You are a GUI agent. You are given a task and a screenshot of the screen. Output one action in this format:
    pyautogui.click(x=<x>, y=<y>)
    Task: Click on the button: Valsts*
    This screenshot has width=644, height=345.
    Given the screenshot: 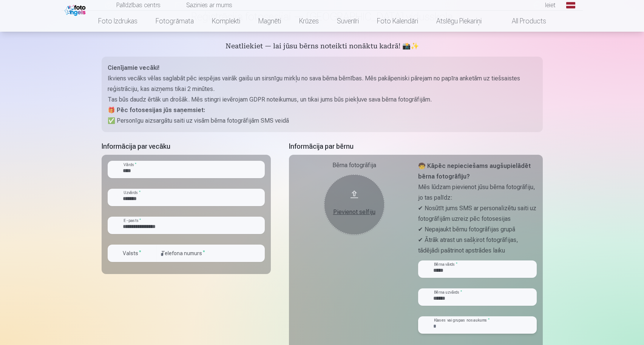 What is the action you would take?
    pyautogui.click(x=132, y=253)
    